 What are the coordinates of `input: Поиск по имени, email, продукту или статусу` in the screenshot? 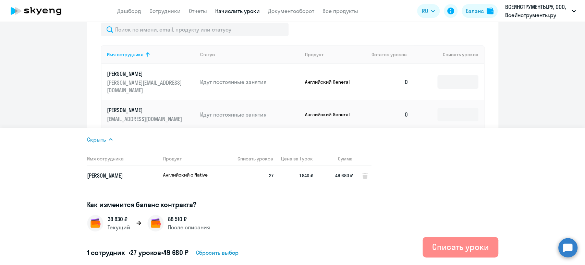 It's located at (195, 29).